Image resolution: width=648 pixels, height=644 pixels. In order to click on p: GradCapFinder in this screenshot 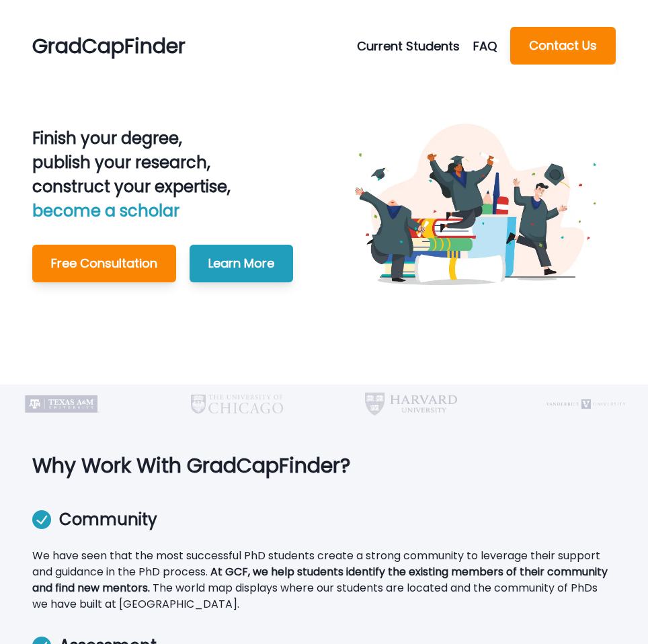, I will do `click(109, 45)`.